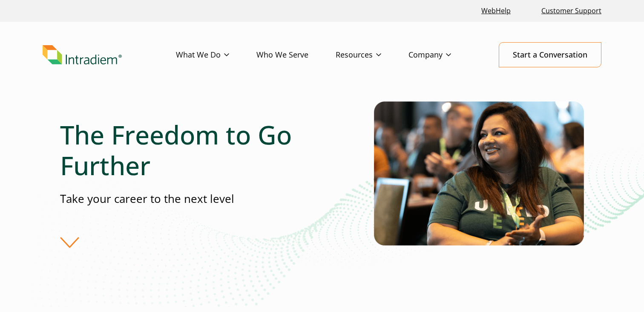 The image size is (644, 312). What do you see at coordinates (296, 55) in the screenshot?
I see `a: Who We Serve` at bounding box center [296, 55].